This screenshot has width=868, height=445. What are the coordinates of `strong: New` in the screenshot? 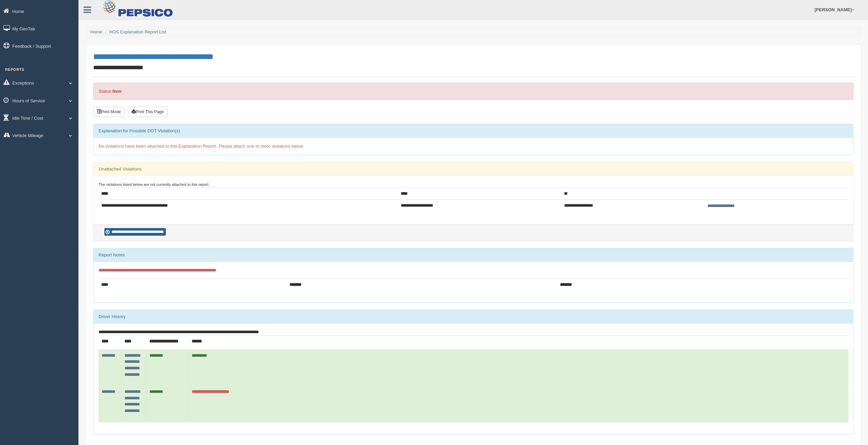 It's located at (116, 91).